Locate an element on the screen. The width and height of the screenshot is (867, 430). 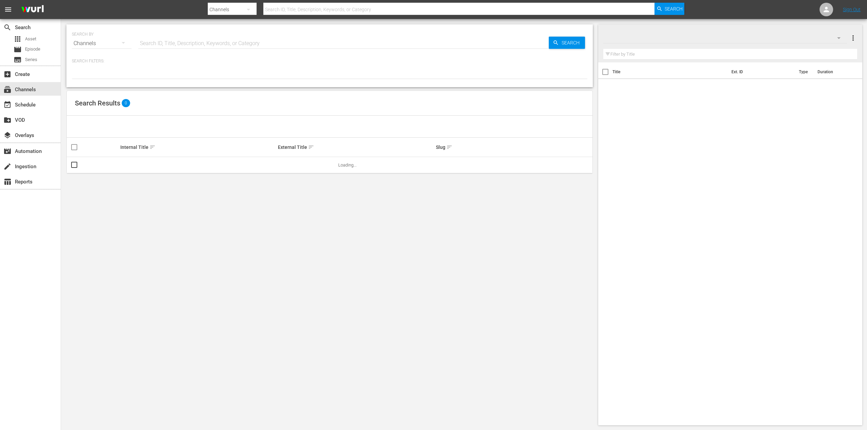
span: Automation is located at coordinates (7, 151).